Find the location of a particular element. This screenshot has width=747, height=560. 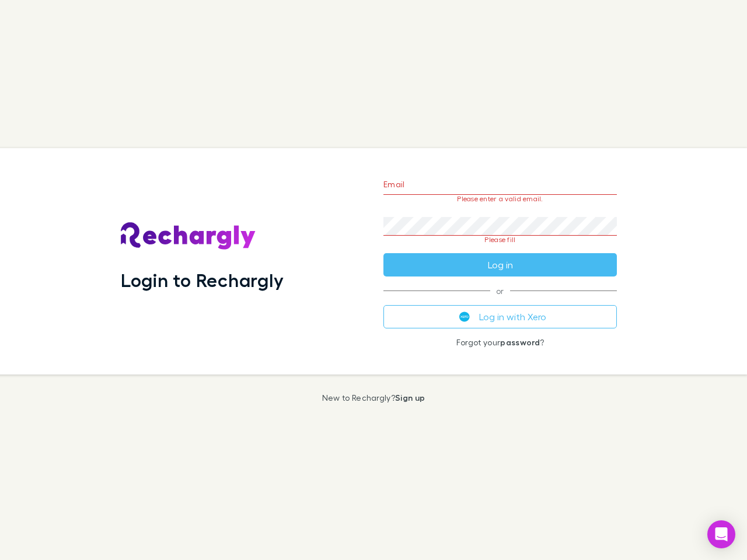

p: Please fill is located at coordinates (500, 240).